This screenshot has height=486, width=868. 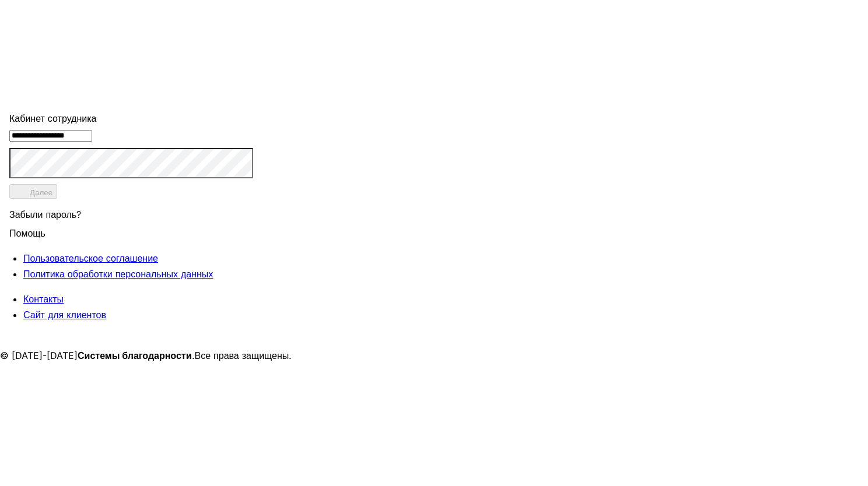 I want to click on a: Контакты, so click(x=43, y=299).